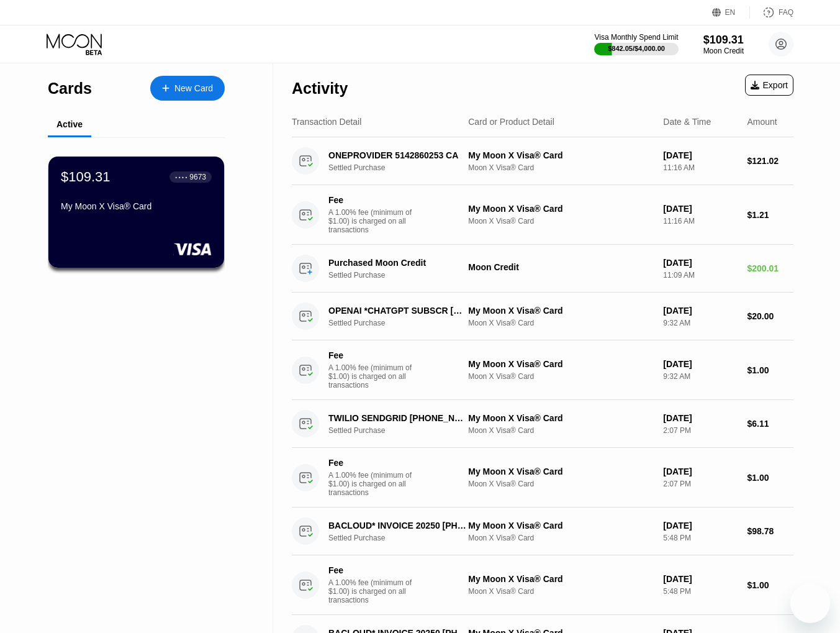  I want to click on div: $842.05 / $4,000.00, so click(637, 49).